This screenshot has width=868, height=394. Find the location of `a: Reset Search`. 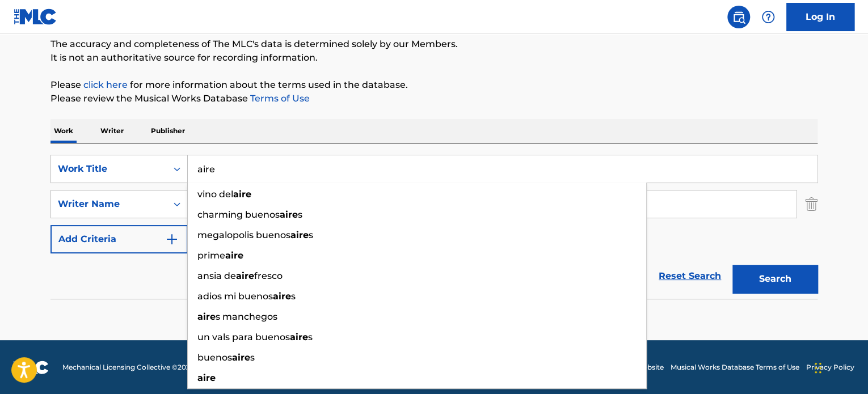

a: Reset Search is located at coordinates (690, 276).